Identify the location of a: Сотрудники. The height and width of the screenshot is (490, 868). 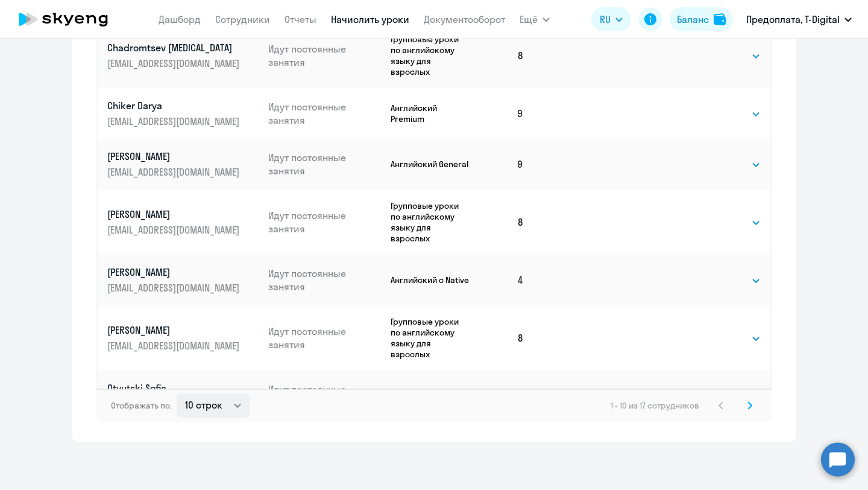
(243, 19).